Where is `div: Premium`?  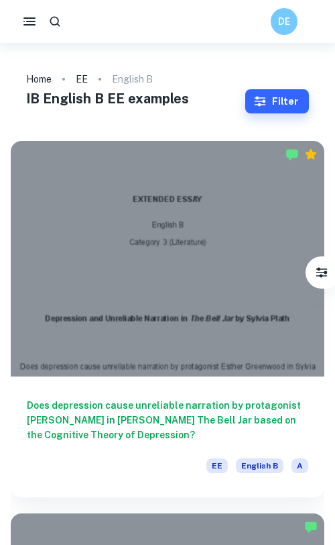 div: Premium is located at coordinates (311, 154).